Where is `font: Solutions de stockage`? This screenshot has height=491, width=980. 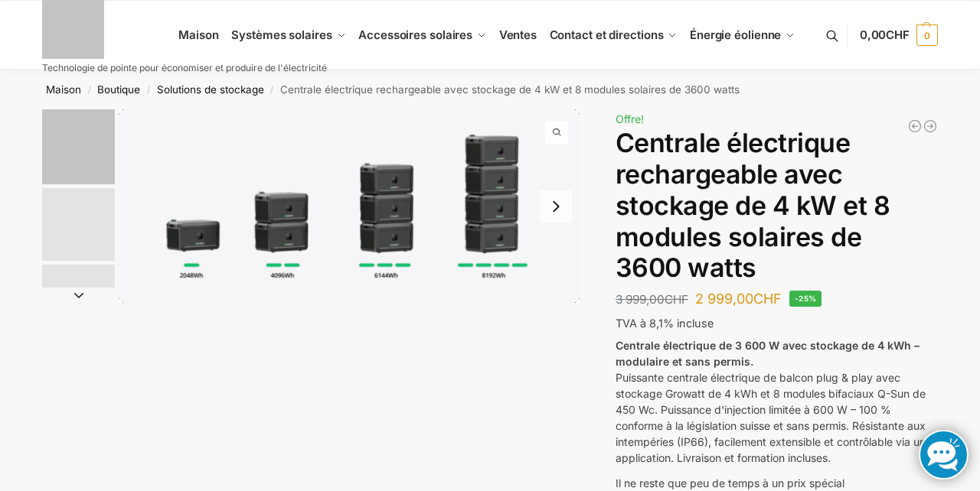 font: Solutions de stockage is located at coordinates (211, 89).